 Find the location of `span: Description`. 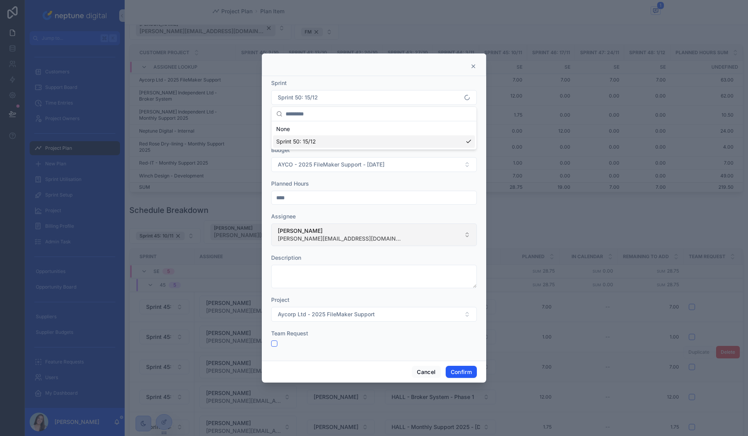

span: Description is located at coordinates (286, 257).